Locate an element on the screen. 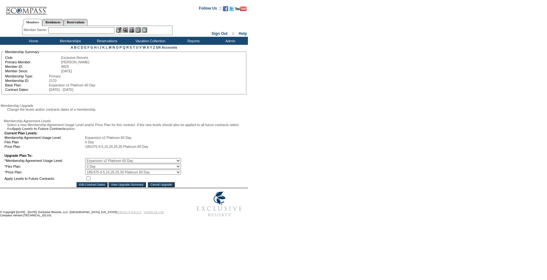  td: Flex Plan is located at coordinates (44, 142).